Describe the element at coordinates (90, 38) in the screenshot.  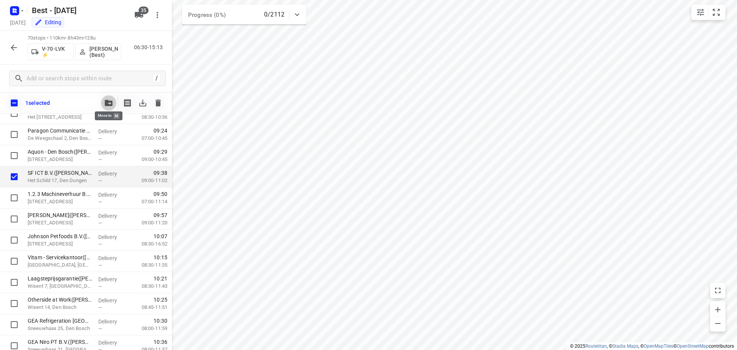
I see `span: 128u` at that location.